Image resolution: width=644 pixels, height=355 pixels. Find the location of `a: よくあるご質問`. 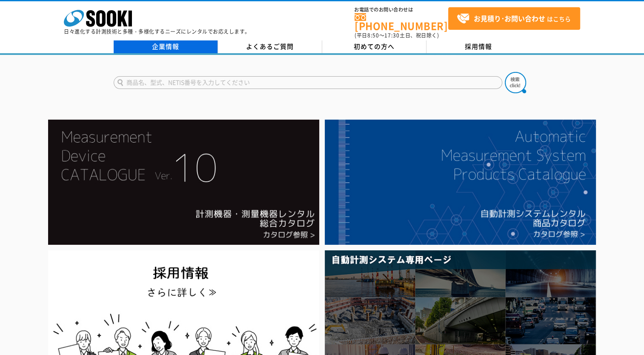

a: よくあるご質問 is located at coordinates (270, 47).